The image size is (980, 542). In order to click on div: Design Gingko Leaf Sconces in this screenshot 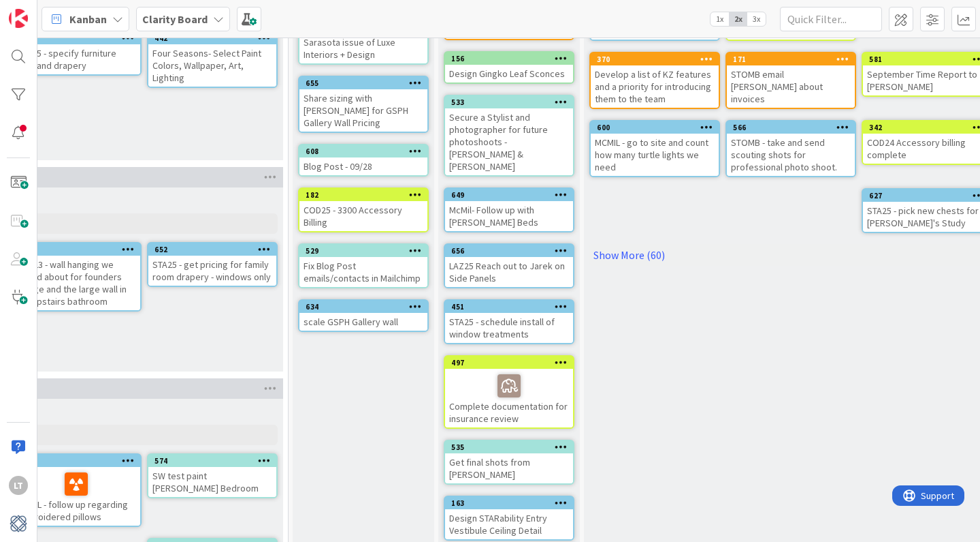, I will do `click(509, 73)`.